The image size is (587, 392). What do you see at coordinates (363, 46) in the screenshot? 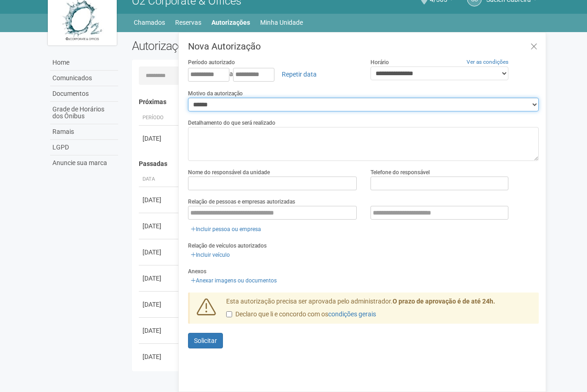
I see `h3: Nova Autorização` at bounding box center [363, 46].